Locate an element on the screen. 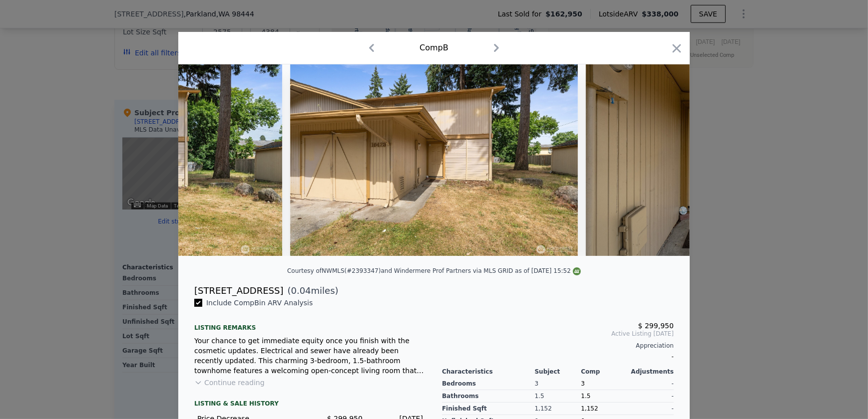 The height and width of the screenshot is (419, 868). div: Bedrooms is located at coordinates (488, 384).